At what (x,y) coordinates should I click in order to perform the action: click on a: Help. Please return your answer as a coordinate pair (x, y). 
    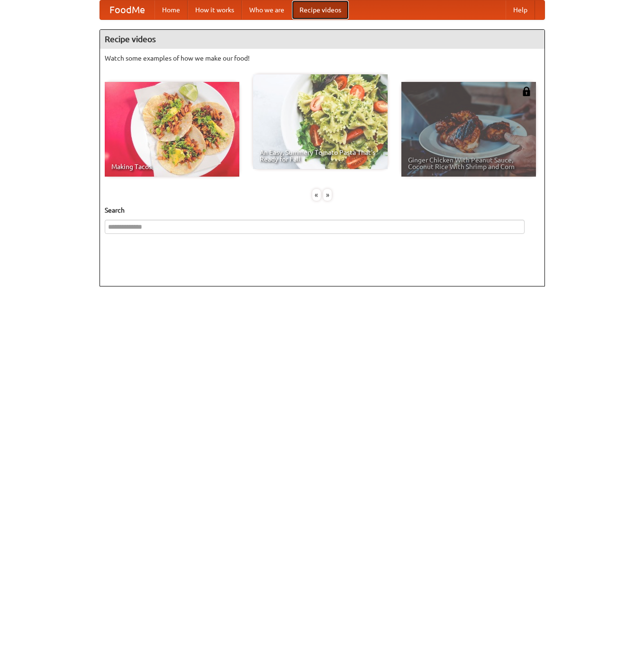
    Looking at the image, I should click on (520, 10).